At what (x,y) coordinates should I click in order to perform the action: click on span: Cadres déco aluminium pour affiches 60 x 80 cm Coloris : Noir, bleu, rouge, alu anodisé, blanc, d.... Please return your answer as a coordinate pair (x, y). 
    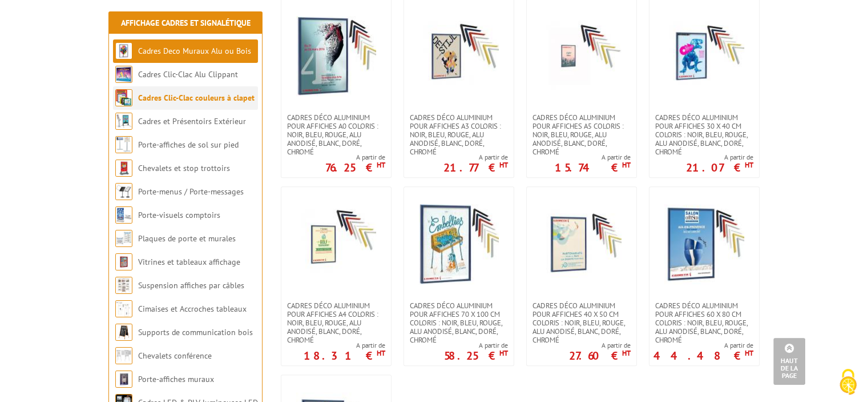
    Looking at the image, I should click on (705, 322).